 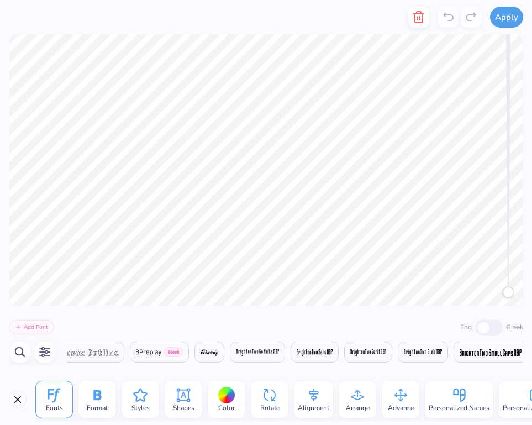 I want to click on img: BrightonTwo Serif NBP, so click(x=368, y=352).